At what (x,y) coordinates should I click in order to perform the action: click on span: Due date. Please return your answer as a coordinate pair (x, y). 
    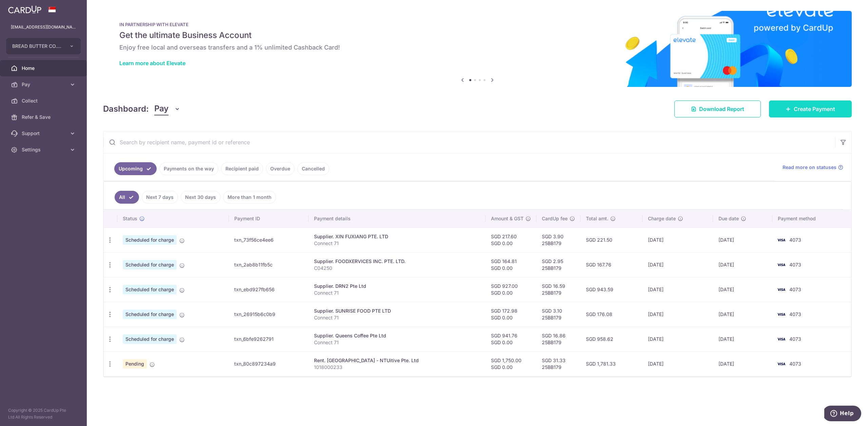
    Looking at the image, I should click on (728, 218).